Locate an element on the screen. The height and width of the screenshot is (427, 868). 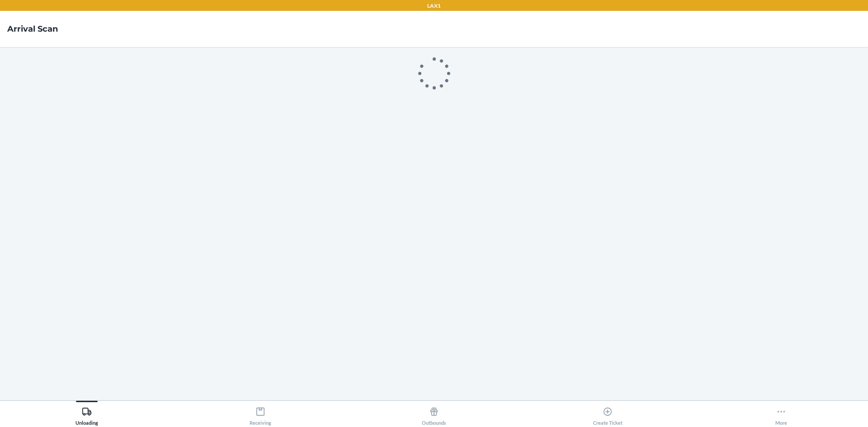
div: More is located at coordinates (781, 414).